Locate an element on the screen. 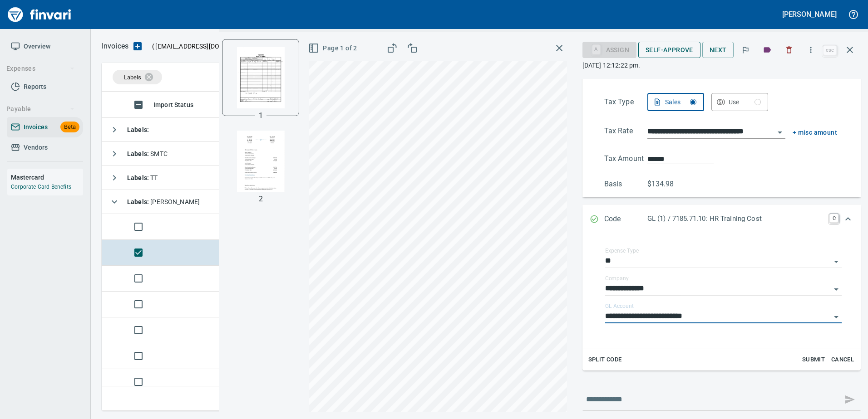  button: Labels is located at coordinates (767, 50).